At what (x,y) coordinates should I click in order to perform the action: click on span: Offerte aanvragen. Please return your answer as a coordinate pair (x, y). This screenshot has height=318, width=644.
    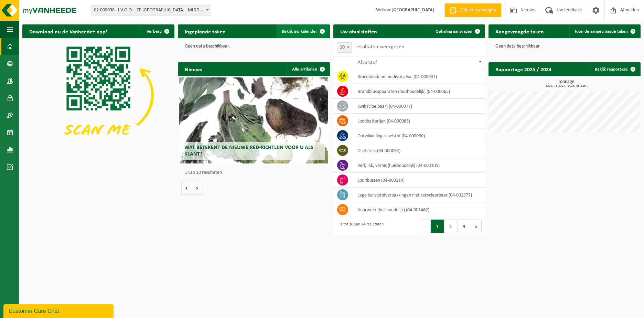
    Looking at the image, I should click on (478, 11).